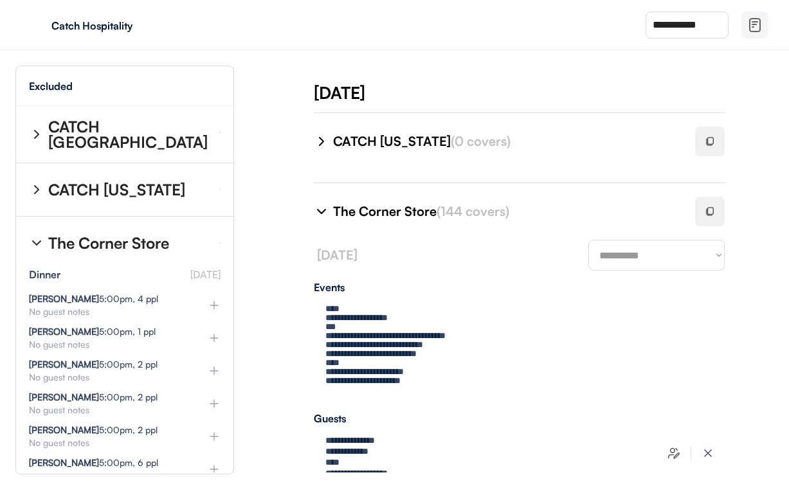  I want to click on font: (0 covers), so click(480, 141).